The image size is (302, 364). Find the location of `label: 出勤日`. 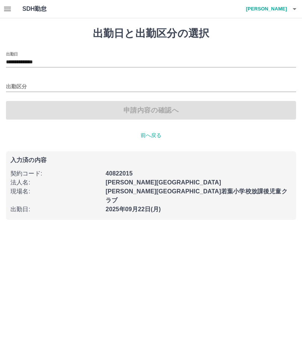

label: 出勤日 is located at coordinates (12, 54).